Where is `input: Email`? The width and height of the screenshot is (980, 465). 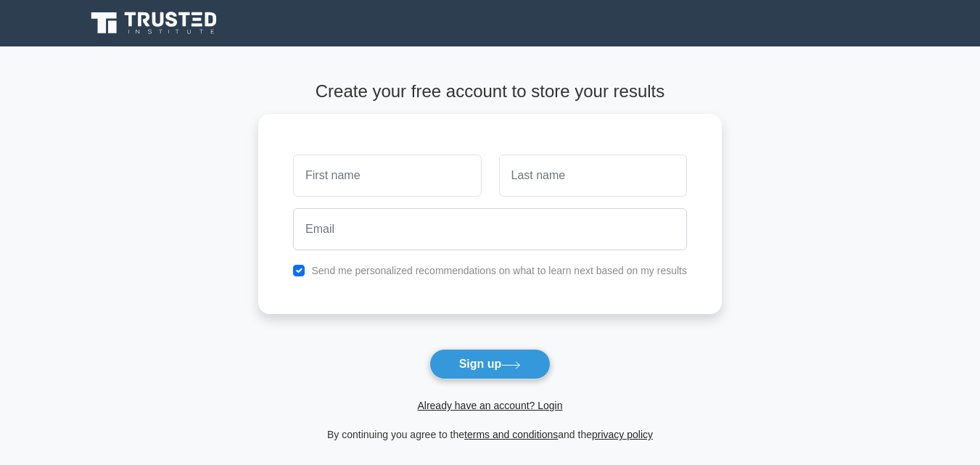 input: Email is located at coordinates (489, 229).